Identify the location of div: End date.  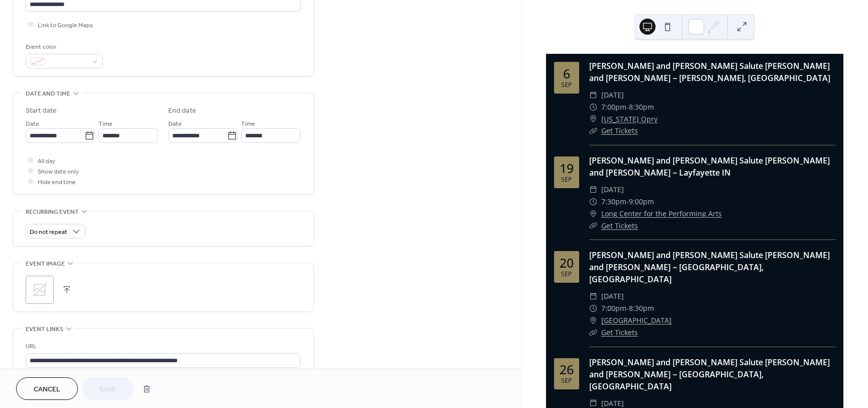
(182, 110).